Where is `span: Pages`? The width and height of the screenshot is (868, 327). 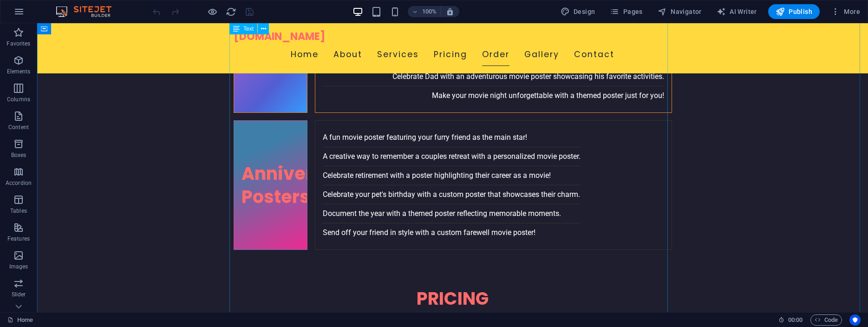
span: Pages is located at coordinates (627, 12).